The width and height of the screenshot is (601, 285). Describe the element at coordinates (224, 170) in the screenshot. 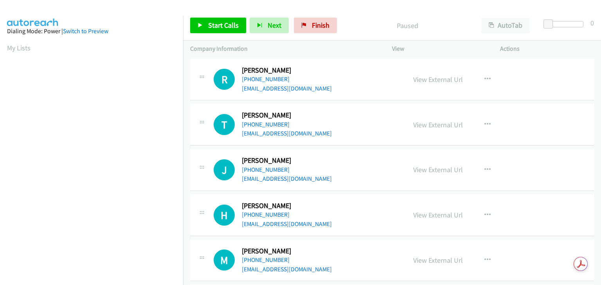

I see `h1: J` at that location.